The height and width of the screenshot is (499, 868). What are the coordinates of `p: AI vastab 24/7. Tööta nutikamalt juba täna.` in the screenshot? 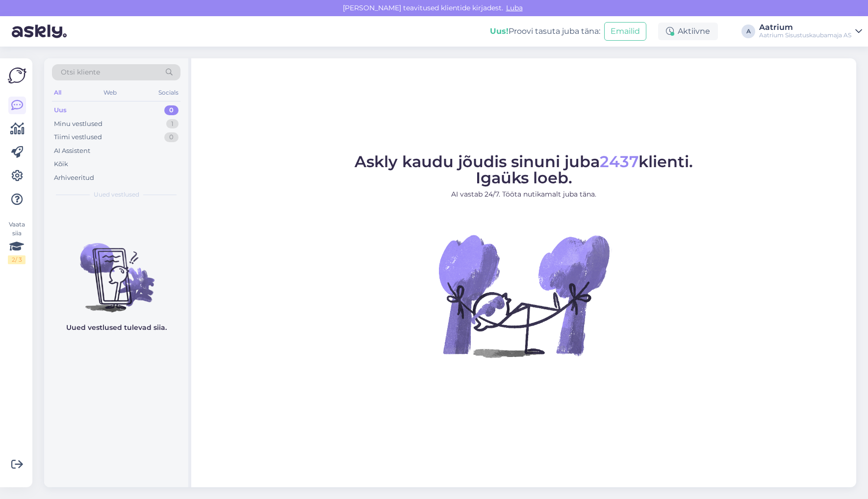 It's located at (524, 194).